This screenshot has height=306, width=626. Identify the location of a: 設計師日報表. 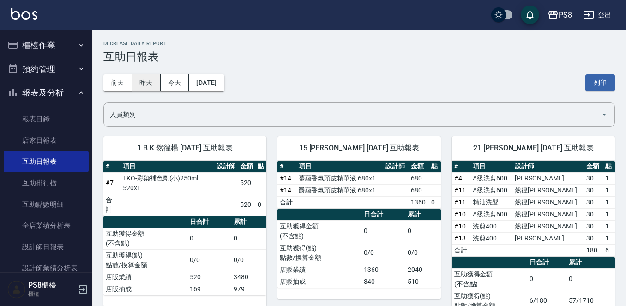
(46, 247).